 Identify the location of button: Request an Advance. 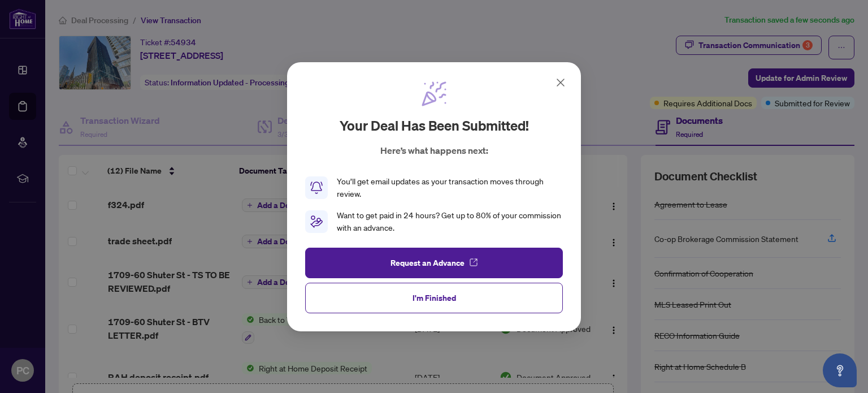
(434, 262).